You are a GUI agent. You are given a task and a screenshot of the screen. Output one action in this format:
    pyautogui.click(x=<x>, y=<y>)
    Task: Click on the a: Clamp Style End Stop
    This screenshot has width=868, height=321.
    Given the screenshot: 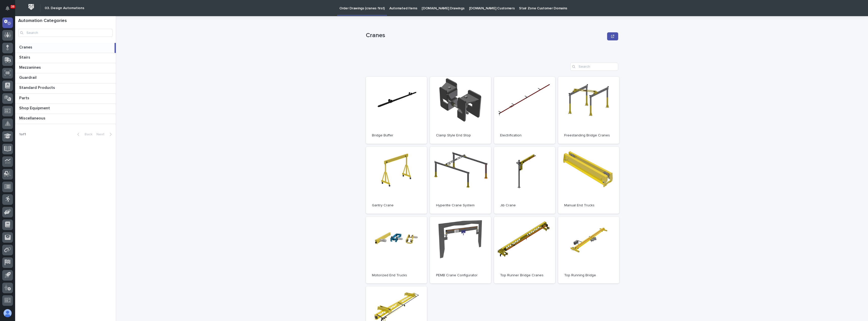 What is the action you would take?
    pyautogui.click(x=461, y=110)
    